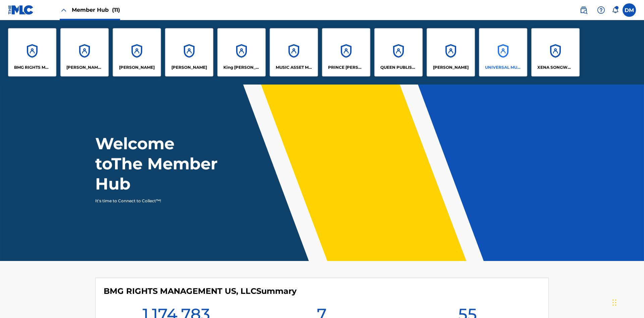 The image size is (644, 318). Describe the element at coordinates (398, 52) in the screenshot. I see `a: AccountsQUEEN PUBLISHA` at that location.